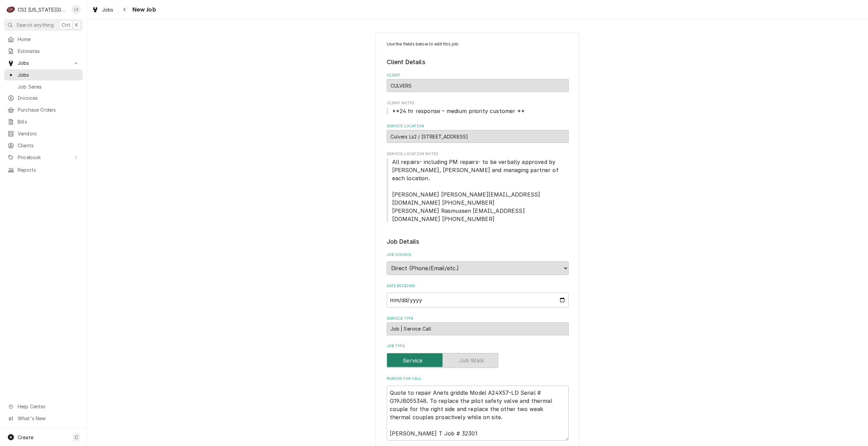 This screenshot has width=868, height=446. Describe the element at coordinates (44, 157) in the screenshot. I see `span: Pricebook` at that location.